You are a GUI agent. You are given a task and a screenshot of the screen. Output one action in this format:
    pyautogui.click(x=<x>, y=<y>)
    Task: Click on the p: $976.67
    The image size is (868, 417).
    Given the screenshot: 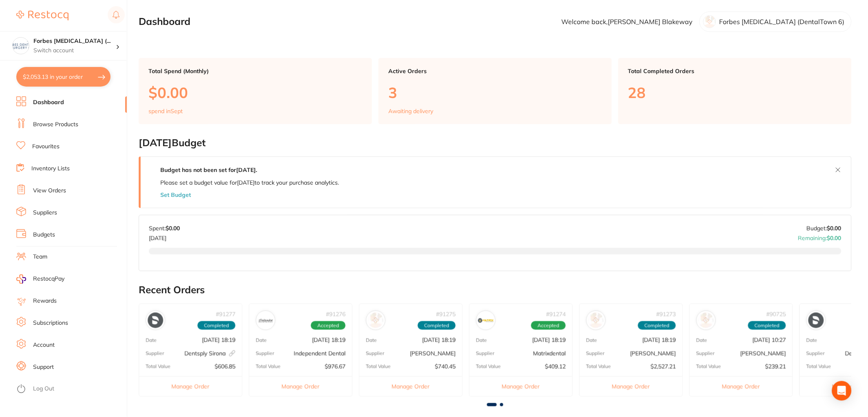 What is the action you would take?
    pyautogui.click(x=335, y=366)
    